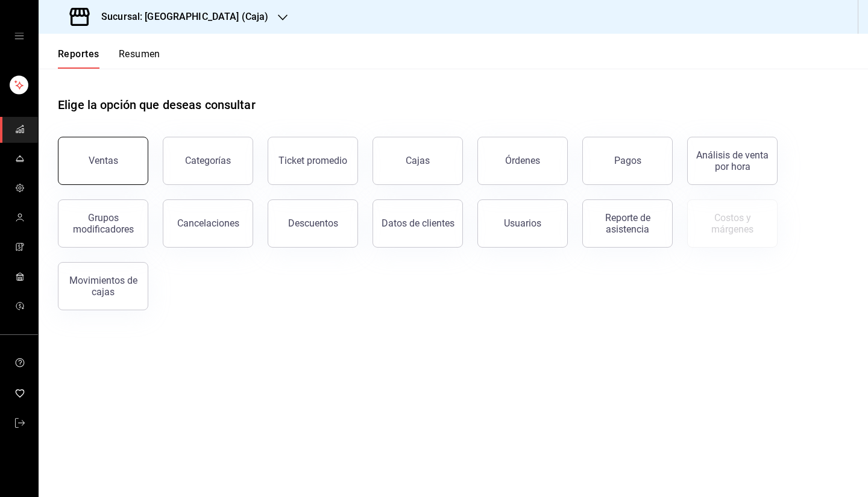 This screenshot has height=497, width=868. Describe the element at coordinates (20, 36) in the screenshot. I see `button: open drawer` at that location.